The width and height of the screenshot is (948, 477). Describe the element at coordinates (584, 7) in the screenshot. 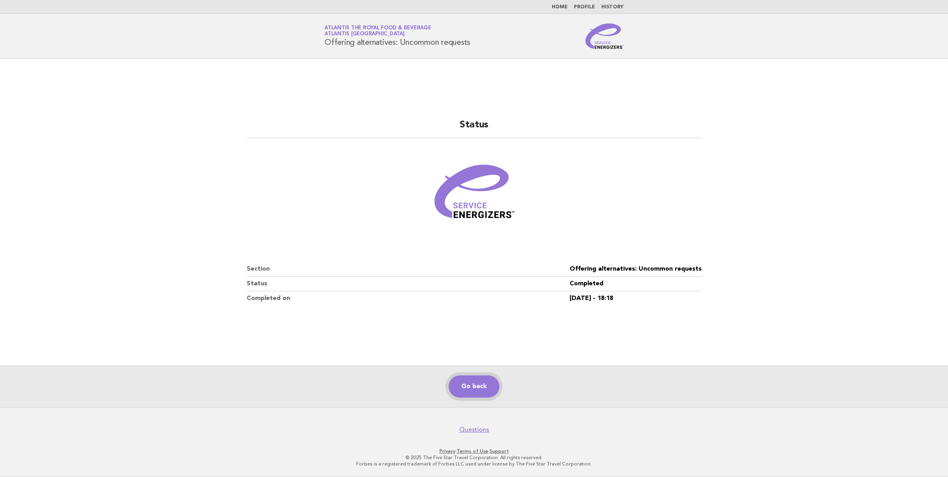

I see `a: Profile` at that location.